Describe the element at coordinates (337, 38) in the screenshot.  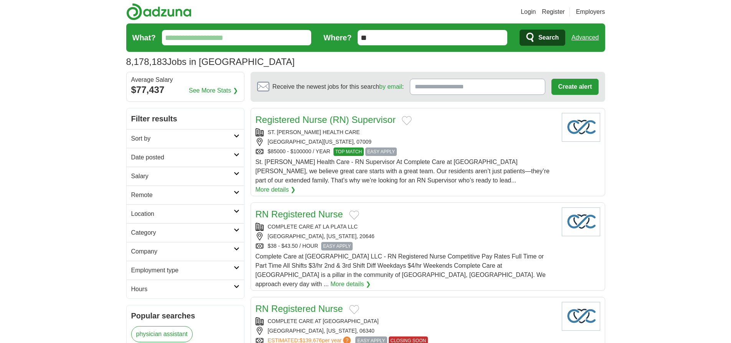
I see `label: Where?` at that location.